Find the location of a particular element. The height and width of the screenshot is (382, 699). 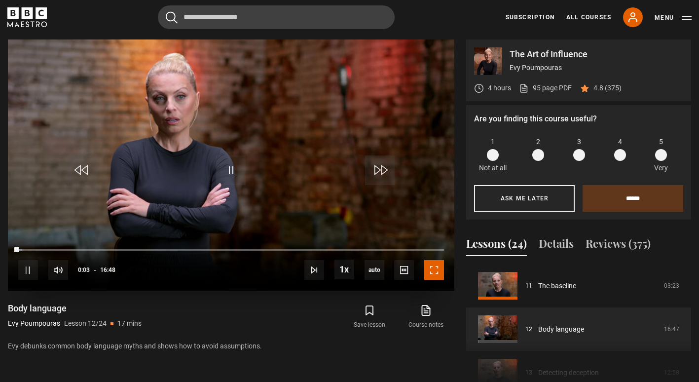

p: Lesson 12/24 is located at coordinates (85, 323).